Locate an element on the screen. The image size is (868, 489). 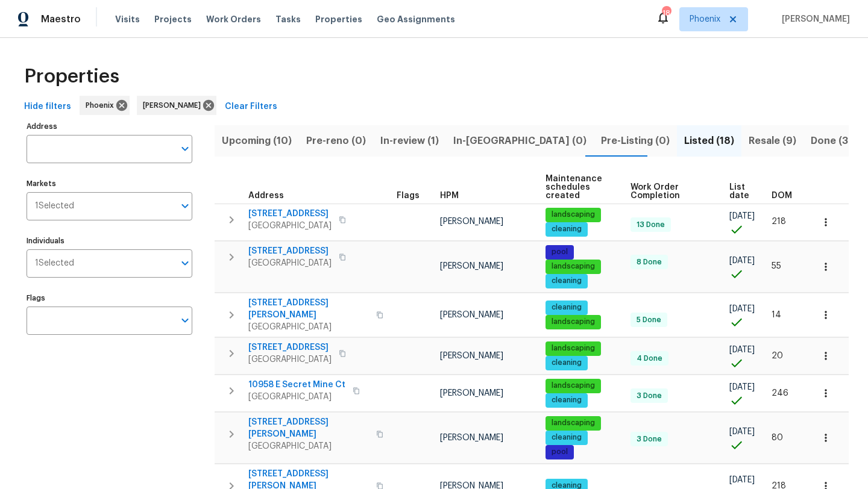
span: 8 Done is located at coordinates (649, 262).